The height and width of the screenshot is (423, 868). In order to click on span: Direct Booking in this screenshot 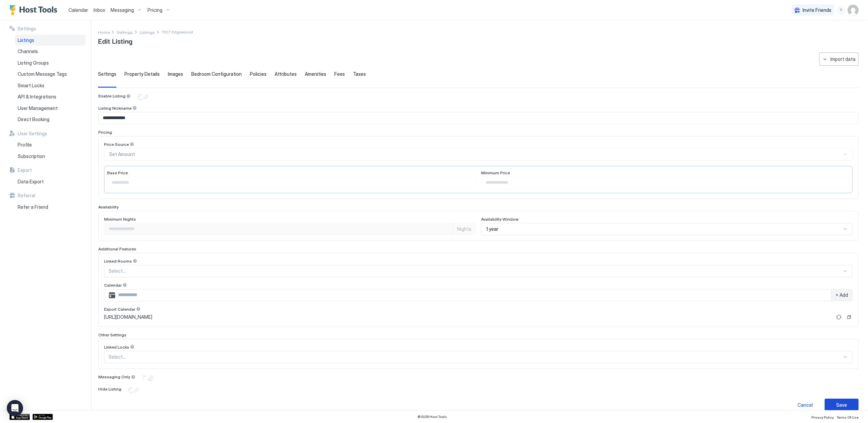, I will do `click(33, 120)`.